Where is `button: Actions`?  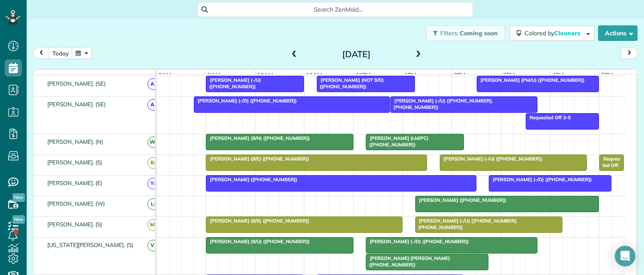
button: Actions is located at coordinates (618, 33).